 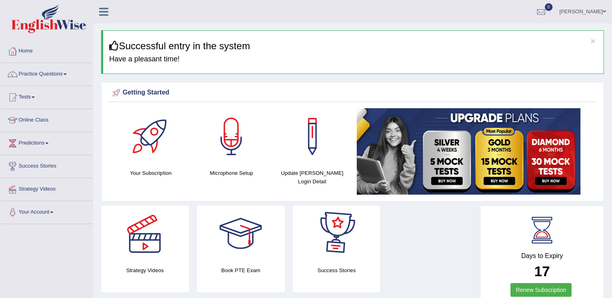 I want to click on h3: Successful entry in the system, so click(x=353, y=46).